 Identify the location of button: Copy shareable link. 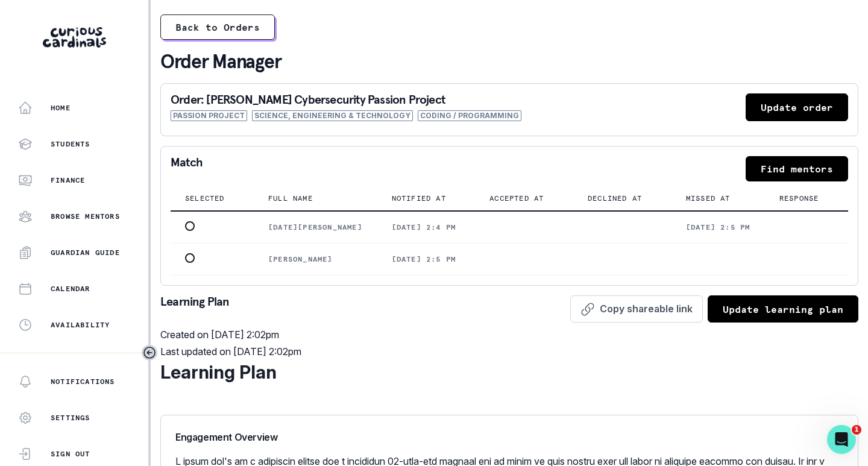
(636, 309).